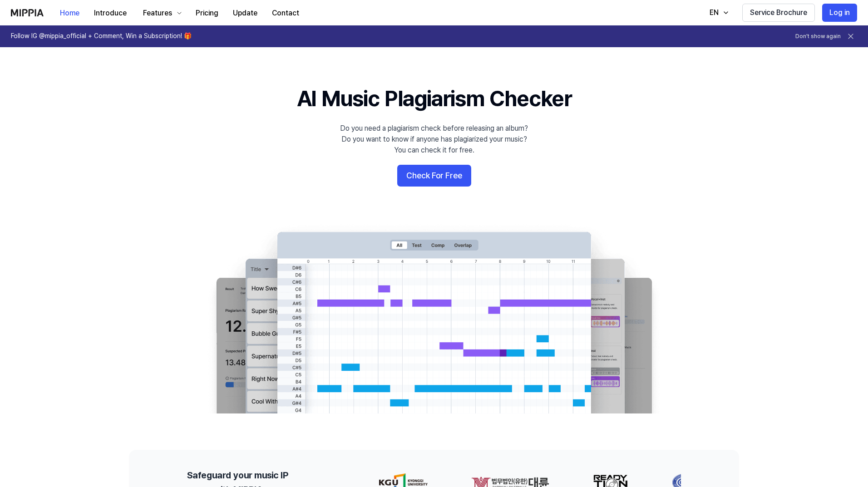 The image size is (868, 487). I want to click on h1: Follow IG @mippia_official + Comment, Win a Subscription! 🎁, so click(101, 36).